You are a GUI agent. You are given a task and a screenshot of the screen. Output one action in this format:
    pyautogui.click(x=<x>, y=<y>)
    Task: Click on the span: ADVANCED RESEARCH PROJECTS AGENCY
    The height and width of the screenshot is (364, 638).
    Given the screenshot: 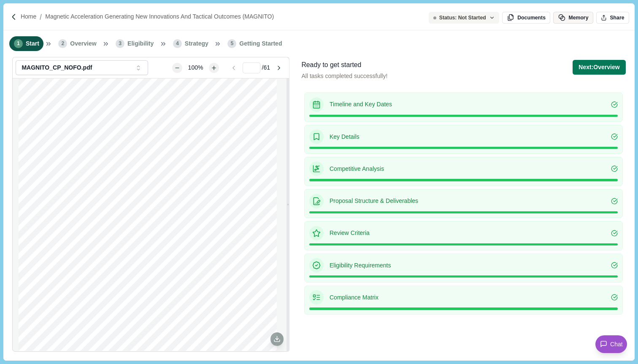 What is the action you would take?
    pyautogui.click(x=118, y=188)
    